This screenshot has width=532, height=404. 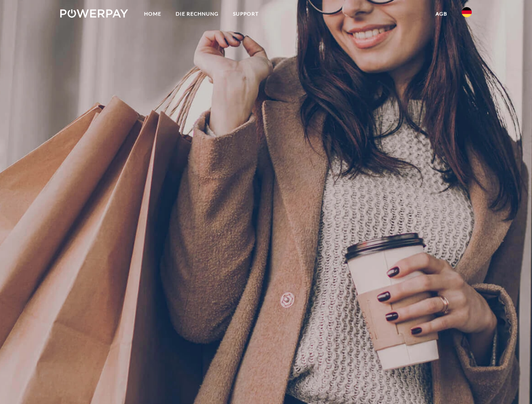 What do you see at coordinates (94, 13) in the screenshot?
I see `img: logo-powerpay-white.svg` at bounding box center [94, 13].